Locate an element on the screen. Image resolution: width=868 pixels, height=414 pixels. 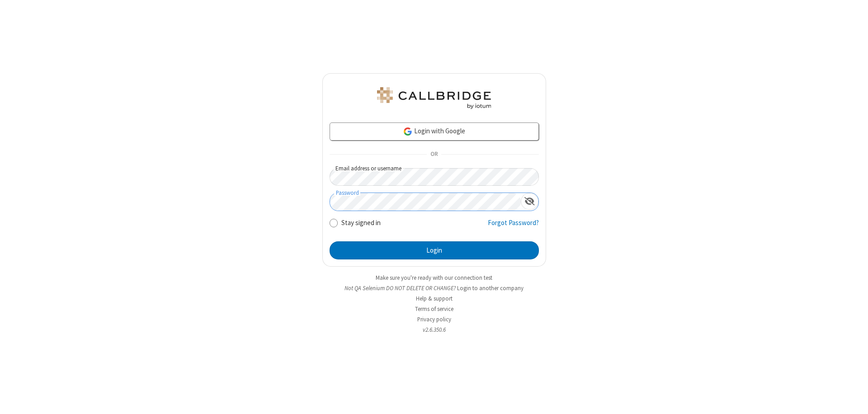
img: google-icon.png is located at coordinates (408, 132).